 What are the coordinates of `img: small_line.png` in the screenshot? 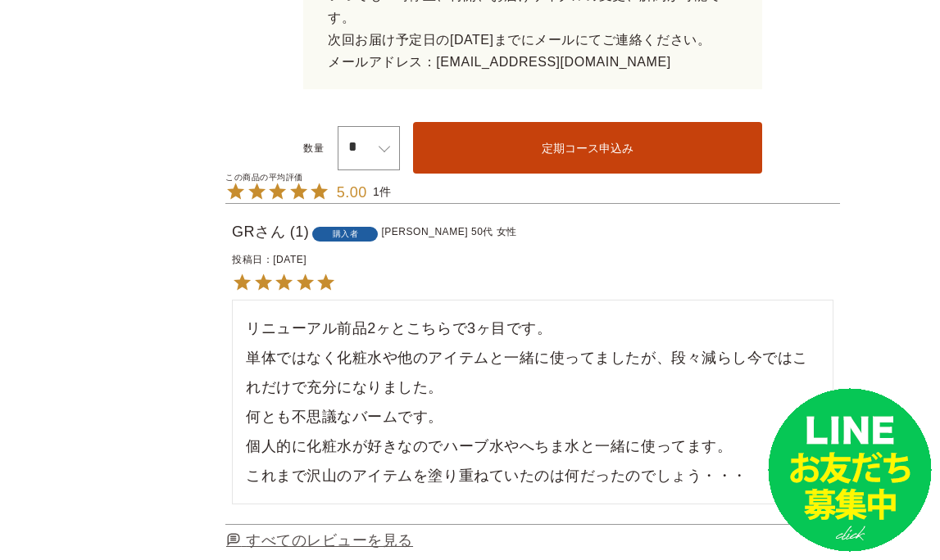 It's located at (850, 470).